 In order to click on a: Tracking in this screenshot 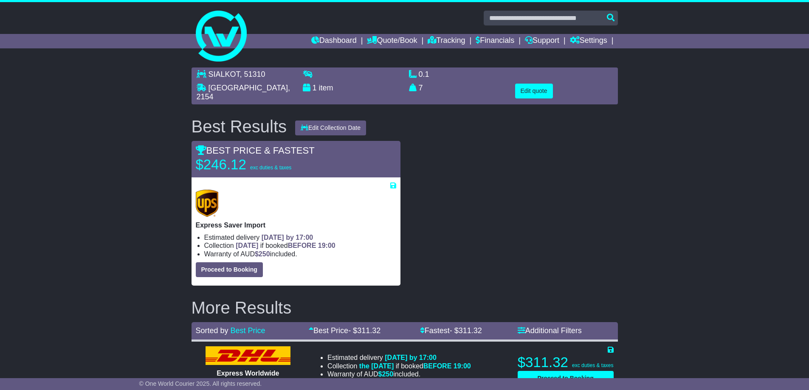, I will do `click(446, 41)`.